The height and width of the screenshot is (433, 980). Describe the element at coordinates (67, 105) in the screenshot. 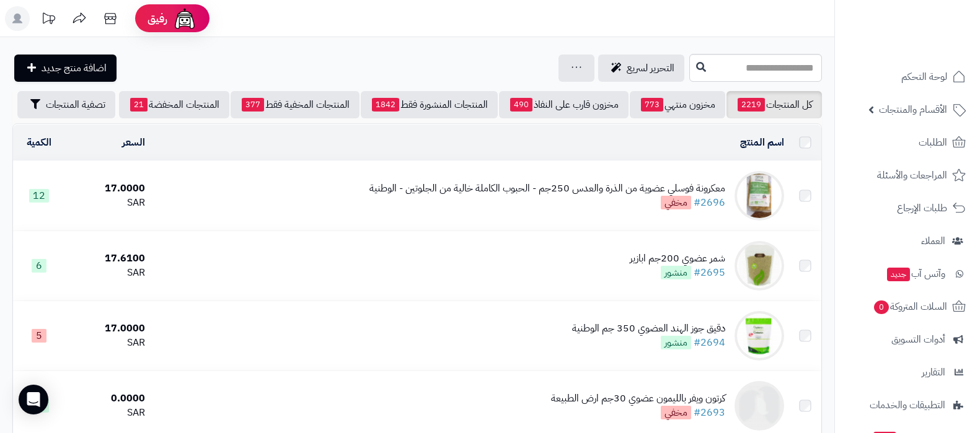

I see `button: تصفية المنتجات` at that location.